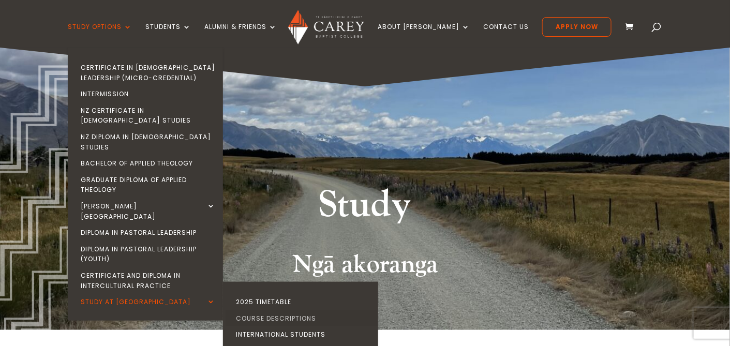 This screenshot has height=346, width=730. I want to click on a: Course Descriptions, so click(303, 319).